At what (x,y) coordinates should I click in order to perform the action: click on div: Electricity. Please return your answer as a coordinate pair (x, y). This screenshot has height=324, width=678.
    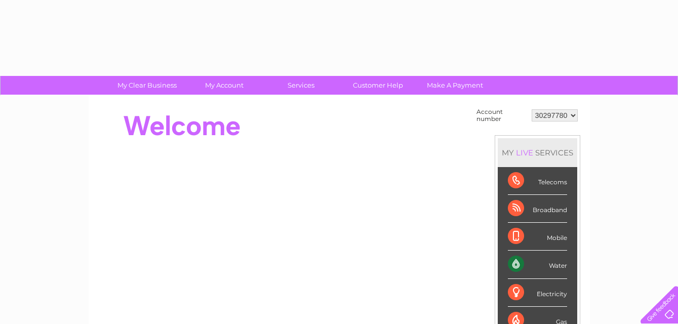
    Looking at the image, I should click on (537, 293).